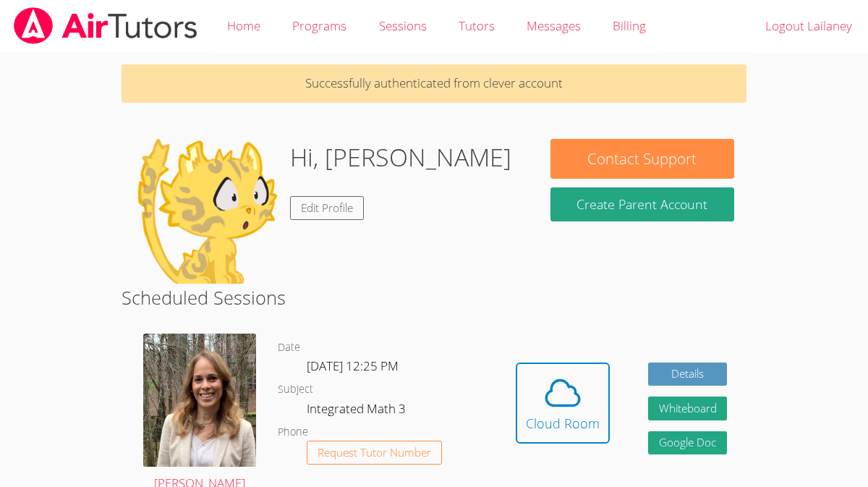  What do you see at coordinates (207, 211) in the screenshot?
I see `img: default.png` at bounding box center [207, 211].